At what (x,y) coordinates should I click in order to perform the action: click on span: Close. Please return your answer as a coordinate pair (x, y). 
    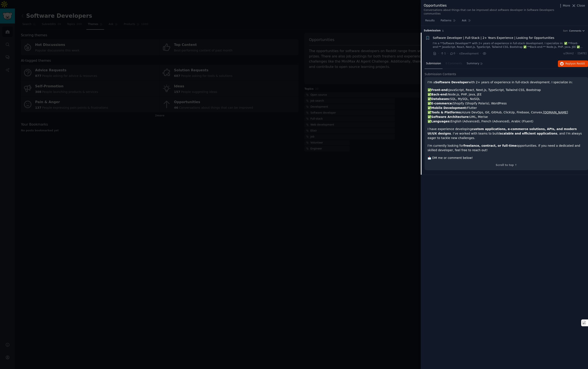
    Looking at the image, I should click on (581, 6).